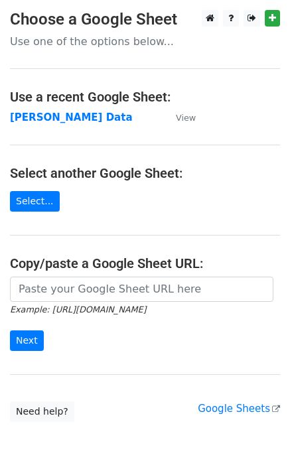 The height and width of the screenshot is (475, 290). What do you see at coordinates (27, 340) in the screenshot?
I see `input: Next` at bounding box center [27, 340].